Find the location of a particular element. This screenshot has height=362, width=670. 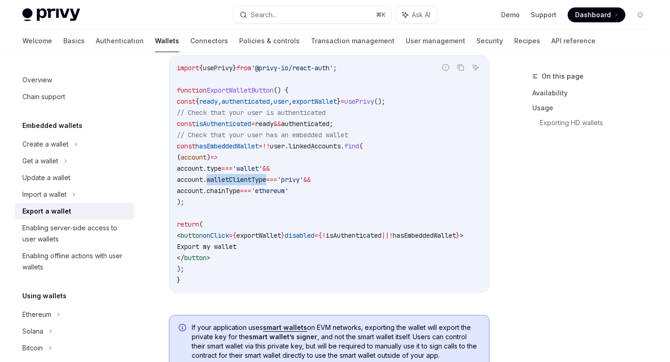

span: // Check that your user is authenticated is located at coordinates (251, 113).